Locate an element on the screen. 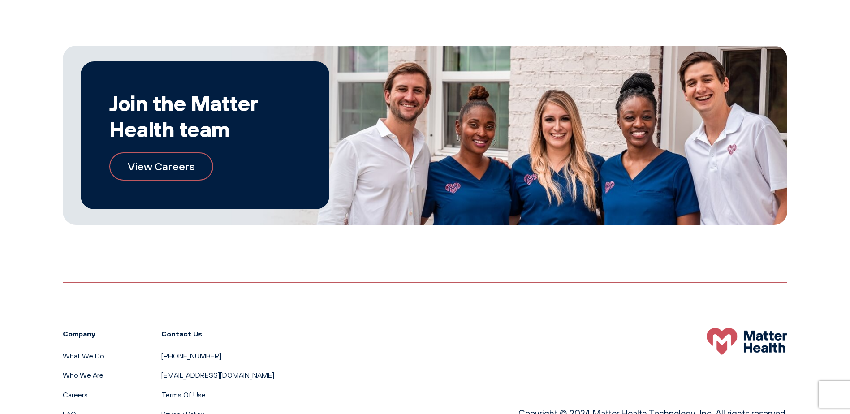 This screenshot has height=414, width=850. h3: Contact Us is located at coordinates (218, 334).